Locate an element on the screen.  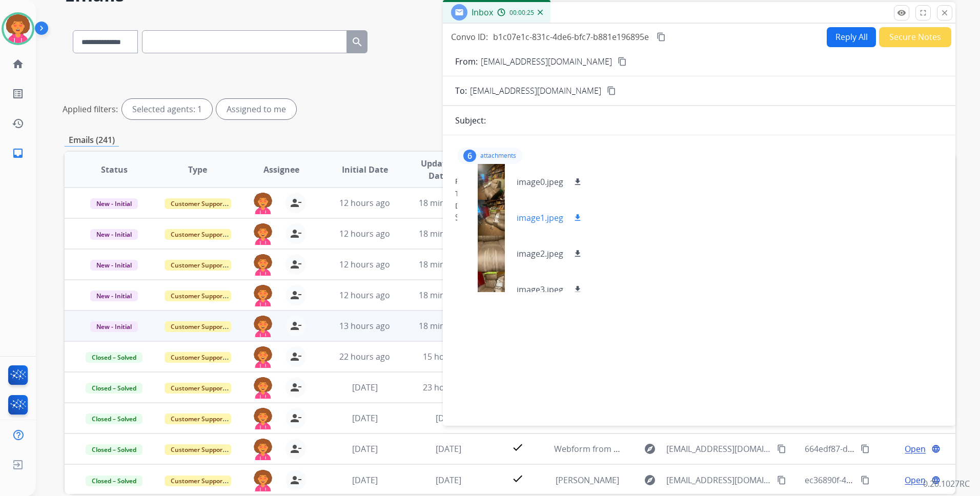
div: Date: is located at coordinates (699, 206).